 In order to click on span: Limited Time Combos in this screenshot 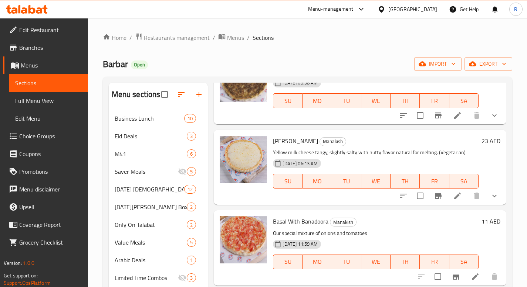, I will do `click(146, 278)`.